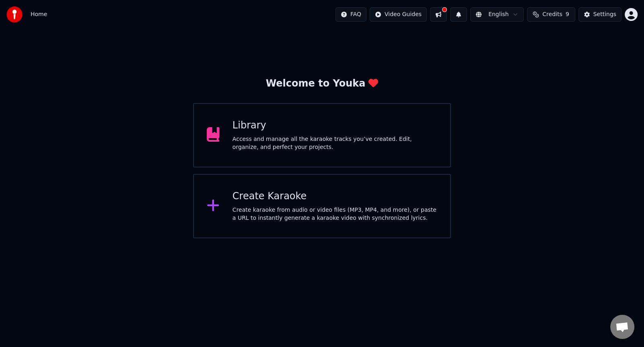 Image resolution: width=644 pixels, height=347 pixels. I want to click on button: Credits9, so click(551, 14).